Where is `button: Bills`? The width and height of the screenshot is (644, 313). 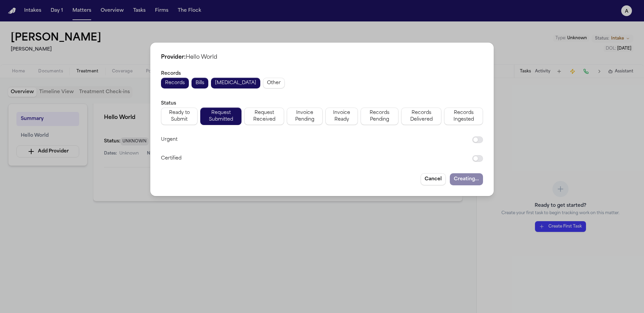 button: Bills is located at coordinates (200, 83).